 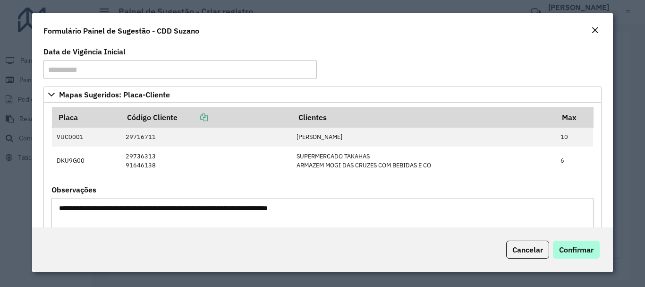 I want to click on td: 10, so click(x=574, y=137).